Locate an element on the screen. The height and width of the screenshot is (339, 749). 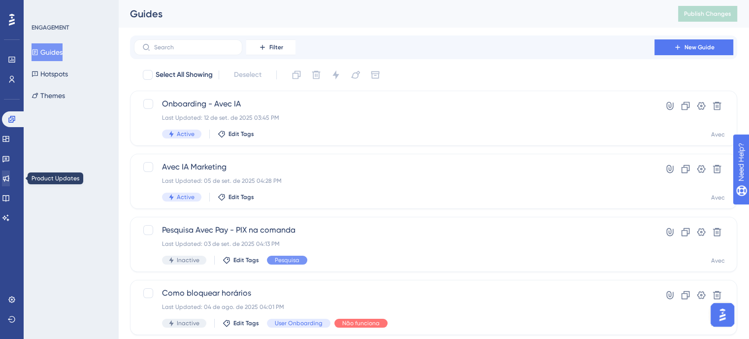
button: Open AI Assistant Launcher is located at coordinates (15, 15).